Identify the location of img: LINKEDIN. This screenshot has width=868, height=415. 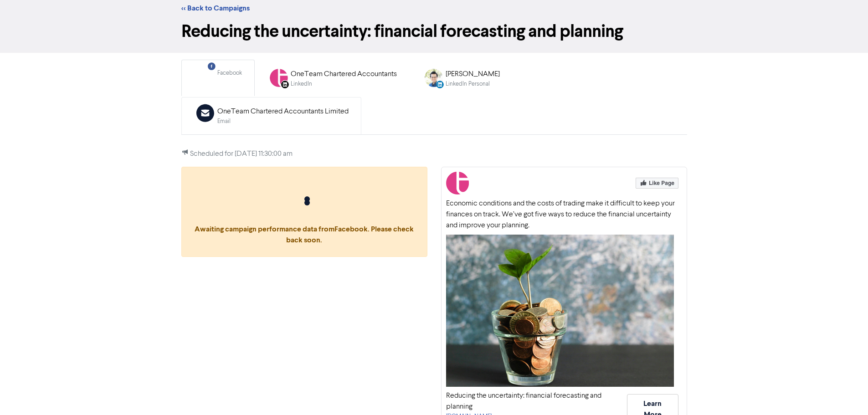
(279, 78).